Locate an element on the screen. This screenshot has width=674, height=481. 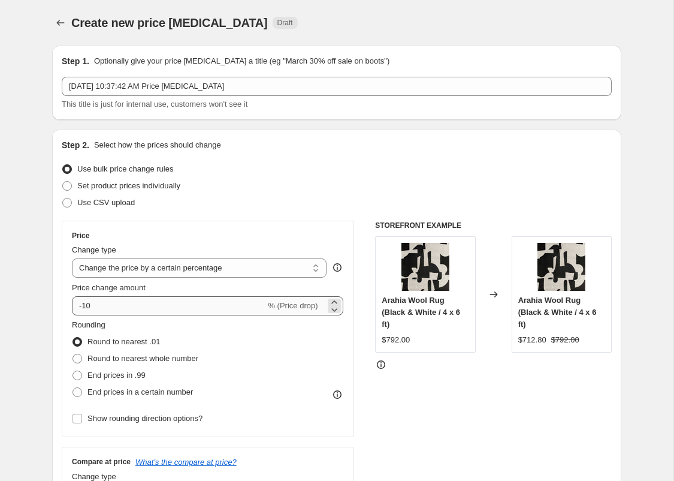
h3: Compare at price is located at coordinates (101, 461).